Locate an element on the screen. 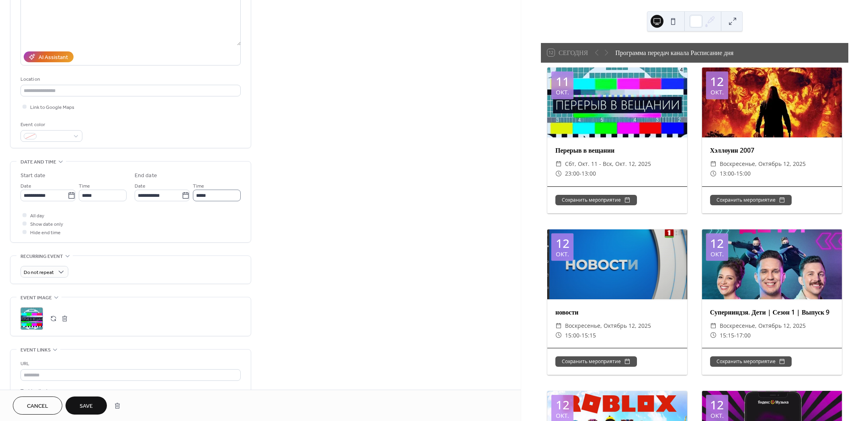 The image size is (868, 421). span: 17:00 is located at coordinates (744, 336).